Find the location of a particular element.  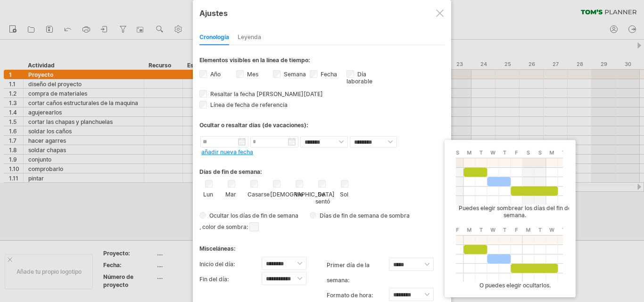

font: Lun is located at coordinates (208, 194).